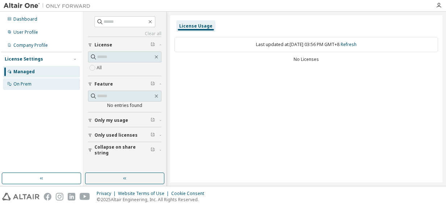  What do you see at coordinates (190, 193) in the screenshot?
I see `div: Cookie Consent` at bounding box center [190, 193].